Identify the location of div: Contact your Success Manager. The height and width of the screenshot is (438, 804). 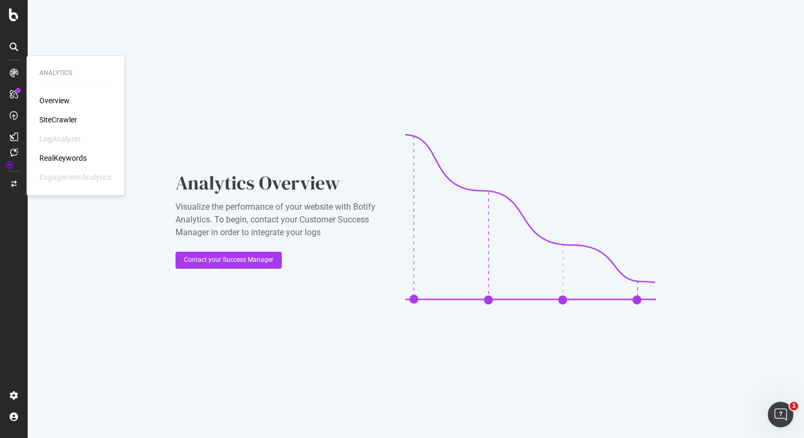
(229, 260).